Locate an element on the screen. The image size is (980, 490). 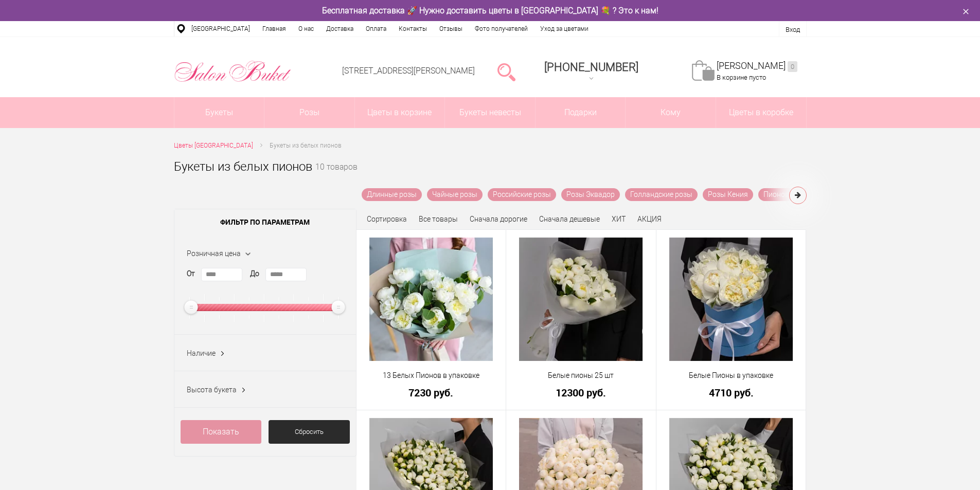
a: Чайные розы is located at coordinates (455, 194).